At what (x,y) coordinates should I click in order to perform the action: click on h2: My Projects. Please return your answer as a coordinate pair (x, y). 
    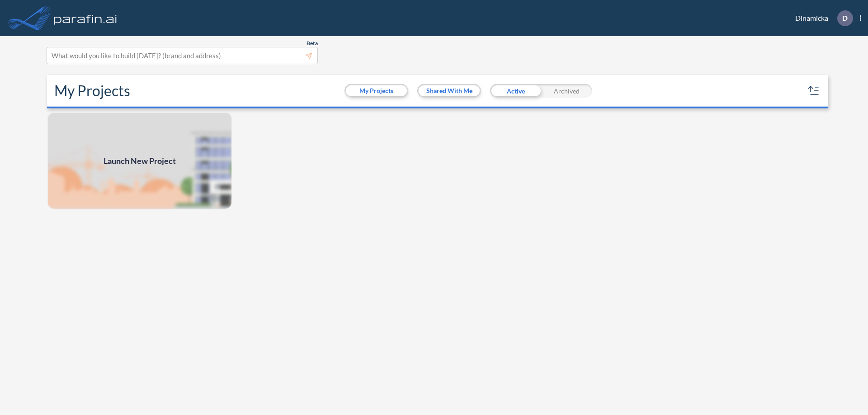
    Looking at the image, I should click on (93, 91).